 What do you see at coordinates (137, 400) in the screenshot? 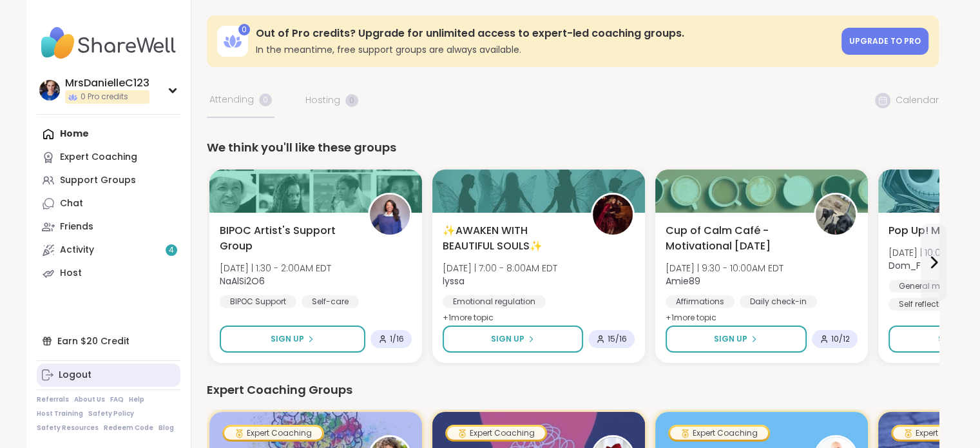
I see `a: Help` at bounding box center [137, 400].